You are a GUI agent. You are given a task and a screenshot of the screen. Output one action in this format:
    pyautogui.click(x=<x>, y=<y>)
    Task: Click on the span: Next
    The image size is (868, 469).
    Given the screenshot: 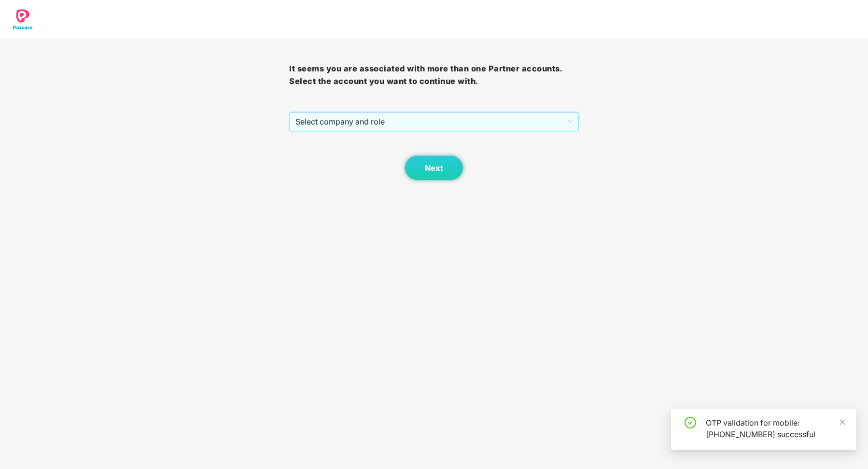 What is the action you would take?
    pyautogui.click(x=434, y=168)
    